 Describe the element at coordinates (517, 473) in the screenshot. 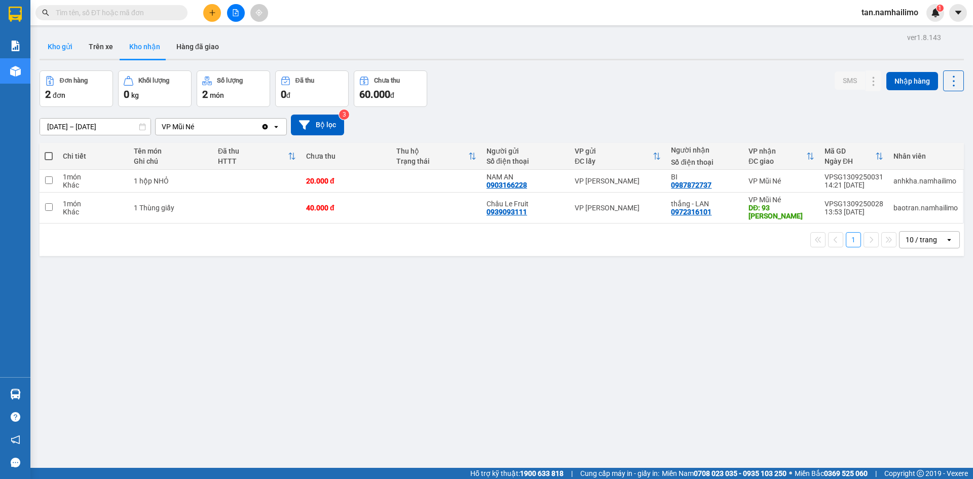

I see `span: Hỗ trợ kỹ thuật:` at that location.